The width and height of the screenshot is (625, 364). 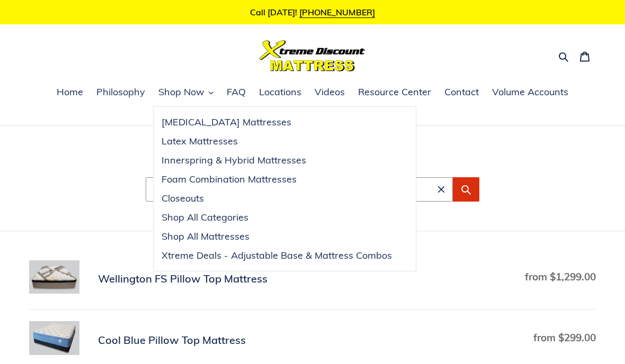 I want to click on a: Xtreme Deals - Adjustable Base & Mattress Combos, so click(x=277, y=256).